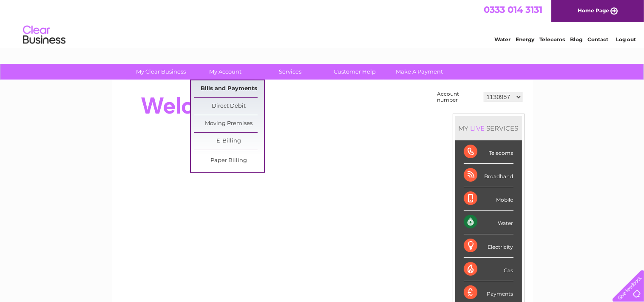 The image size is (644, 302). Describe the element at coordinates (488, 269) in the screenshot. I see `div: Gas` at that location.